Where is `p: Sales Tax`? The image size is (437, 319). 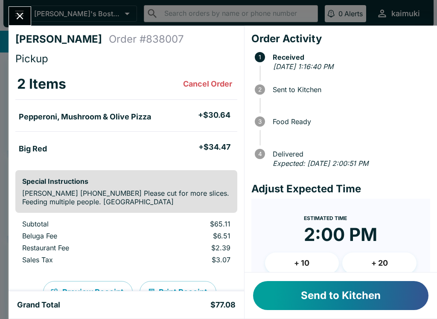
p: Sales Tax is located at coordinates (80, 260).